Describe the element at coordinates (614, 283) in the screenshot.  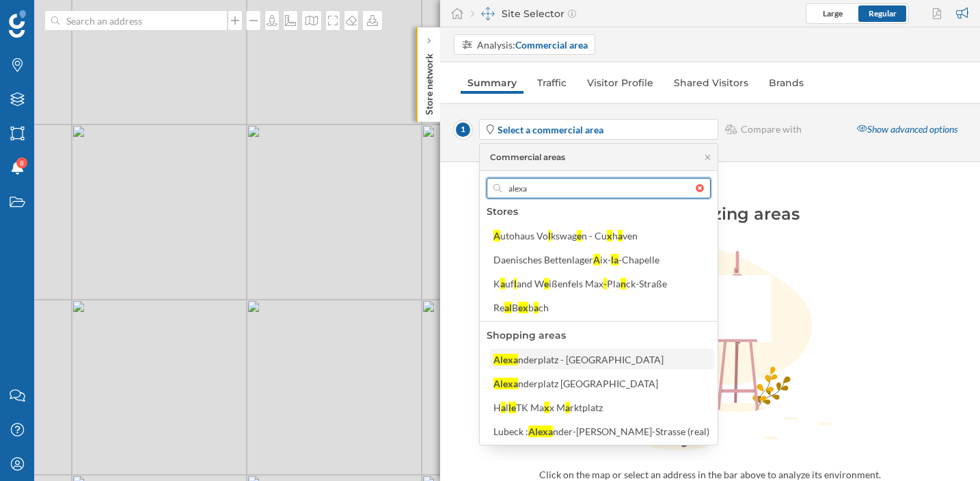
I see `div: Pla` at that location.